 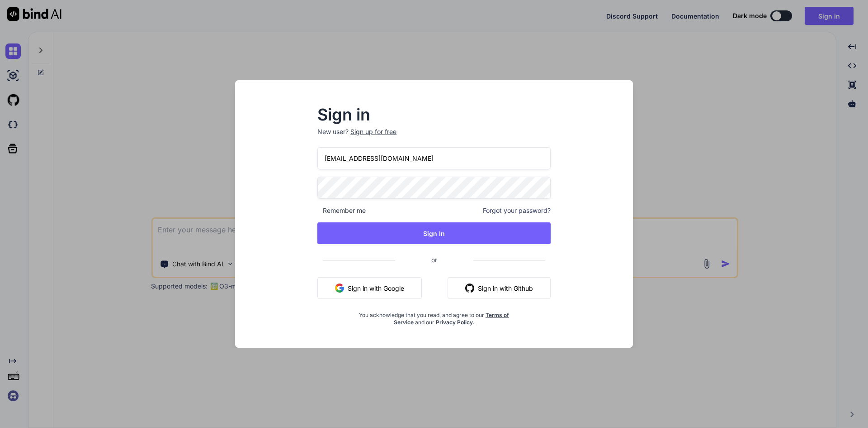 What do you see at coordinates (499, 288) in the screenshot?
I see `button: Sign in with Github` at bounding box center [499, 288].